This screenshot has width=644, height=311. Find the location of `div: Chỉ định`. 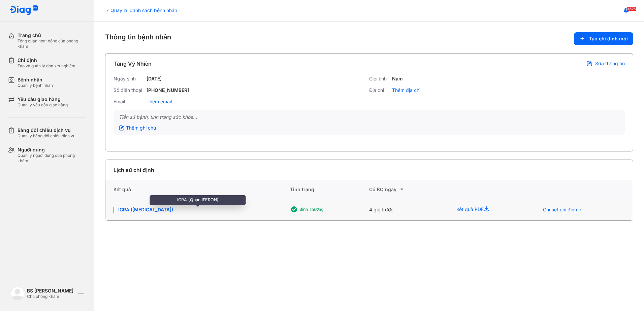

div: Chỉ định is located at coordinates (47, 60).